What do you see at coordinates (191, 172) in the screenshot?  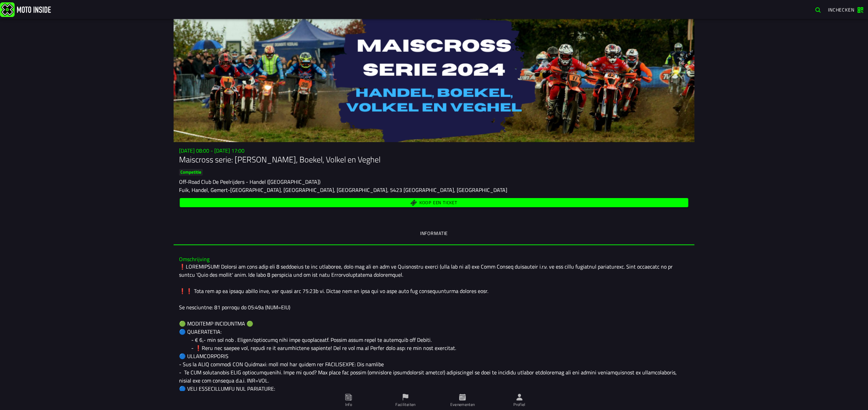 I see `ion-text: Competitie` at bounding box center [191, 172].